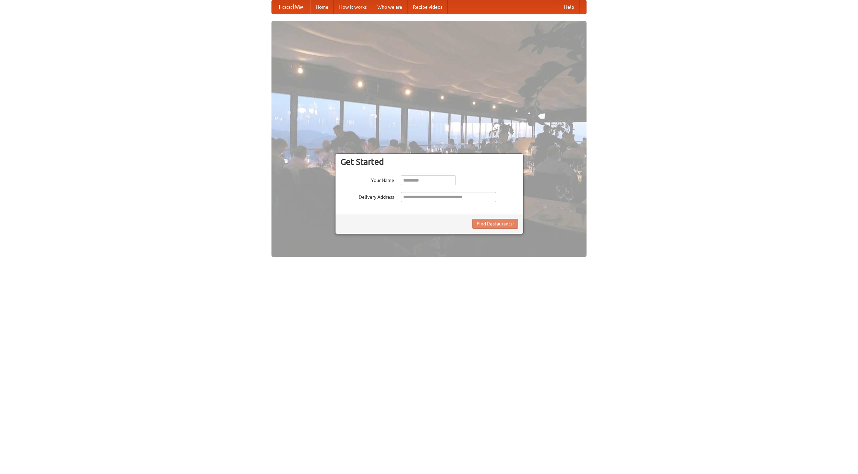 The height and width of the screenshot is (474, 858). What do you see at coordinates (322, 7) in the screenshot?
I see `a: Home` at bounding box center [322, 7].